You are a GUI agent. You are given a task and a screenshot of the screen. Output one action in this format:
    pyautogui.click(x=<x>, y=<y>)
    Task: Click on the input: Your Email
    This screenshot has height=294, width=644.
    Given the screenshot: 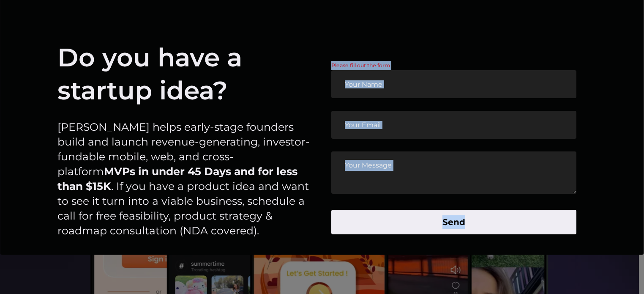 What is the action you would take?
    pyautogui.click(x=454, y=125)
    